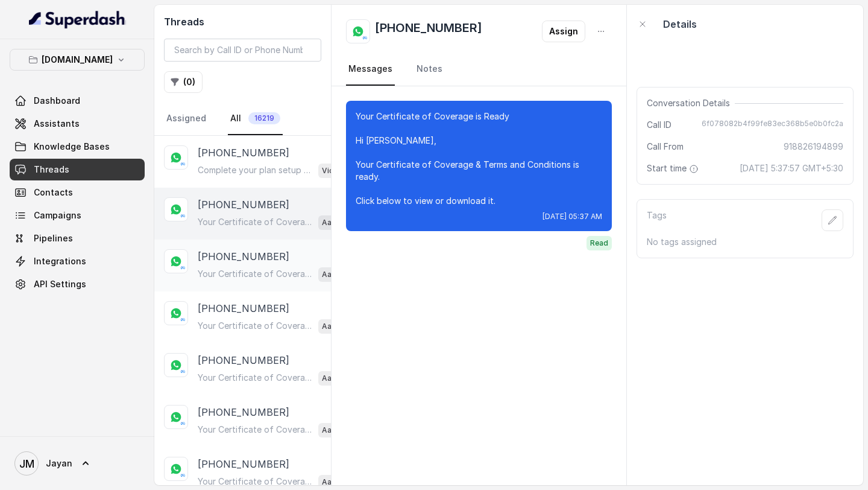 This screenshot has height=490, width=868. I want to click on p: Your Certificate of Coverage is Ready Hi Roja, Your Certificate of Coverage & Terms and Condition..., so click(256, 378).